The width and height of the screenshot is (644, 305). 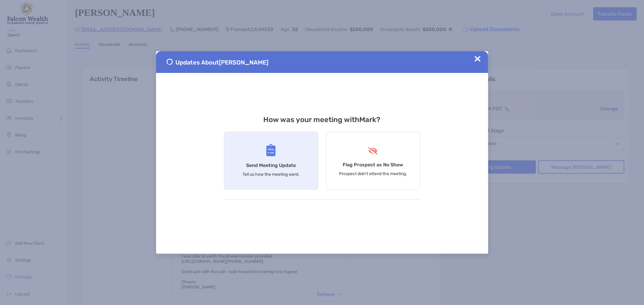 What do you see at coordinates (373, 151) in the screenshot?
I see `img: Flag Prospect as No Show` at bounding box center [373, 151].